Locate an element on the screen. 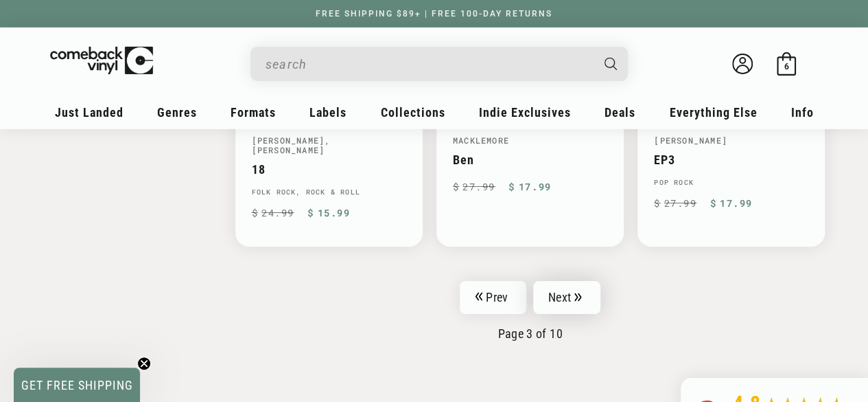 The height and width of the screenshot is (402, 868). span: 6 is located at coordinates (786, 67).